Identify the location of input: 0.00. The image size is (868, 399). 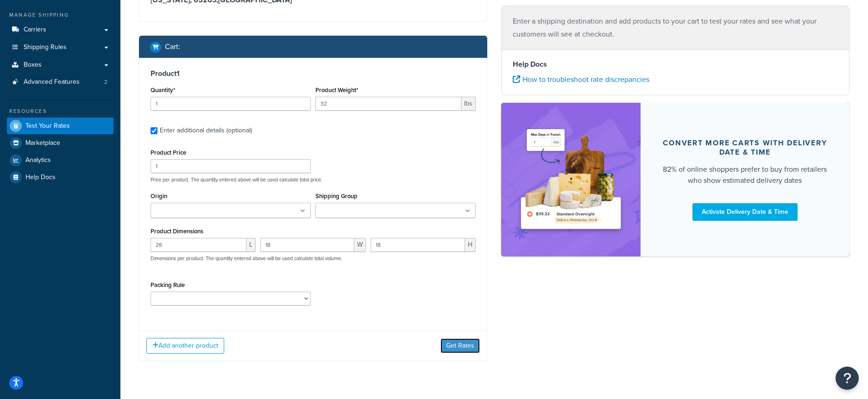
(388, 104).